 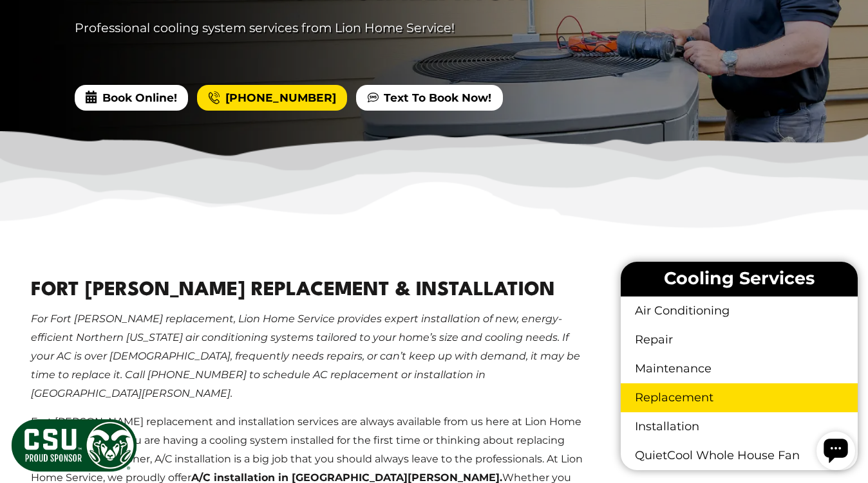 I want to click on li: Cooling Services, so click(x=739, y=279).